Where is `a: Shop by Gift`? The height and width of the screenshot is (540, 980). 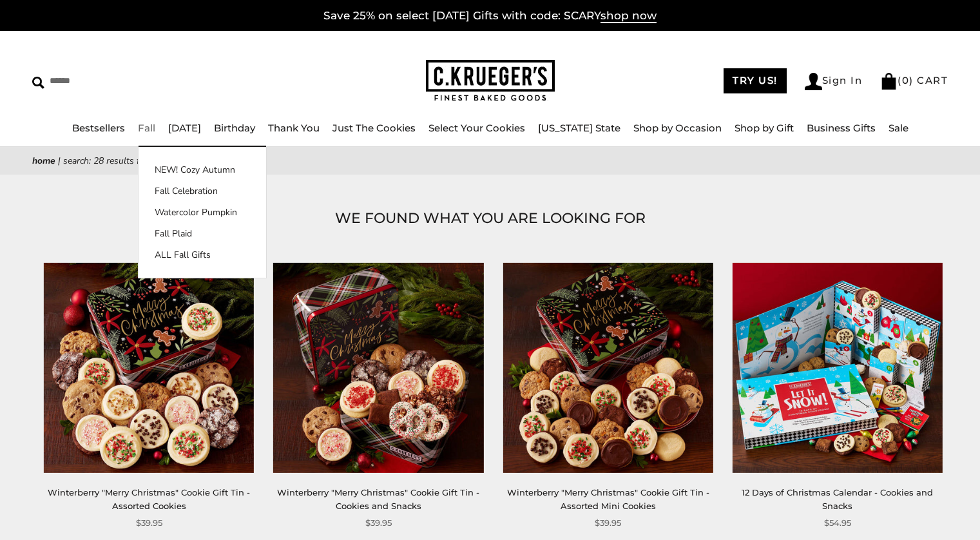
a: Shop by Gift is located at coordinates (764, 128).